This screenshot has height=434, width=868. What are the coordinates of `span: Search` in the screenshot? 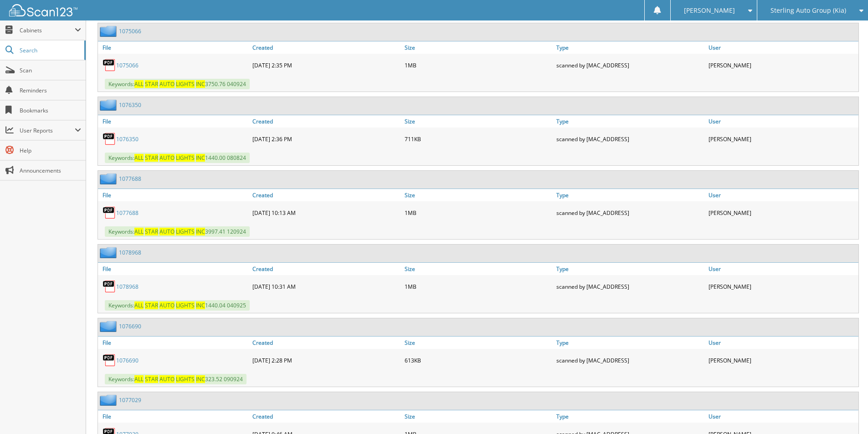 It's located at (50, 50).